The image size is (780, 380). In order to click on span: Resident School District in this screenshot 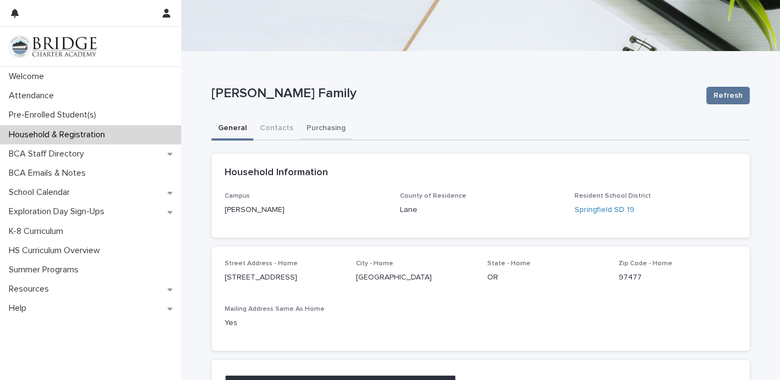, I will do `click(613, 196)`.